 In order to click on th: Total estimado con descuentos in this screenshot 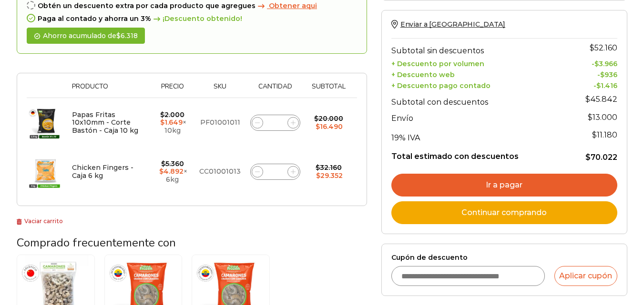, I will do `click(478, 154)`.